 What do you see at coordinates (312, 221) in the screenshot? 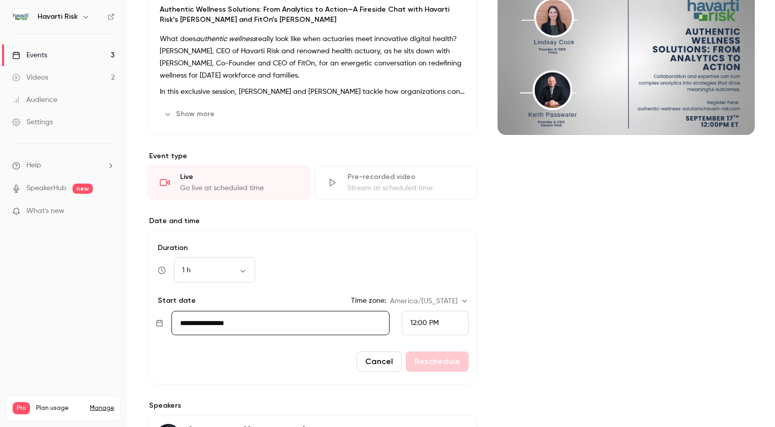
I see `label: Date and time` at bounding box center [312, 221].